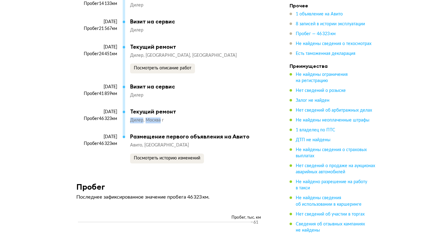 The height and width of the screenshot is (243, 445). Describe the element at coordinates (97, 4) in the screenshot. I see `div: Пробег 14 133 км` at that location.